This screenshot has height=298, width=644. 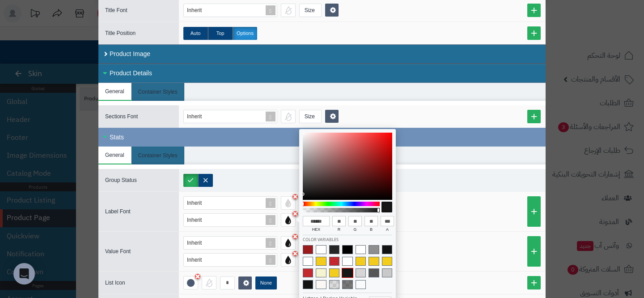 What do you see at coordinates (116, 10) in the screenshot?
I see `span: Title Font` at bounding box center [116, 10].